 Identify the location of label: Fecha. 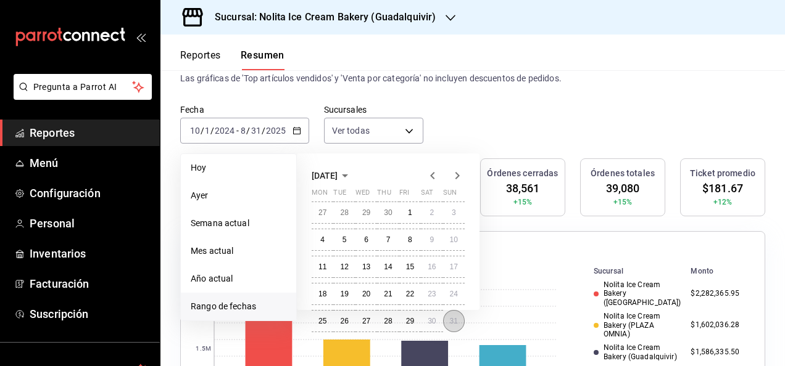
(244, 110).